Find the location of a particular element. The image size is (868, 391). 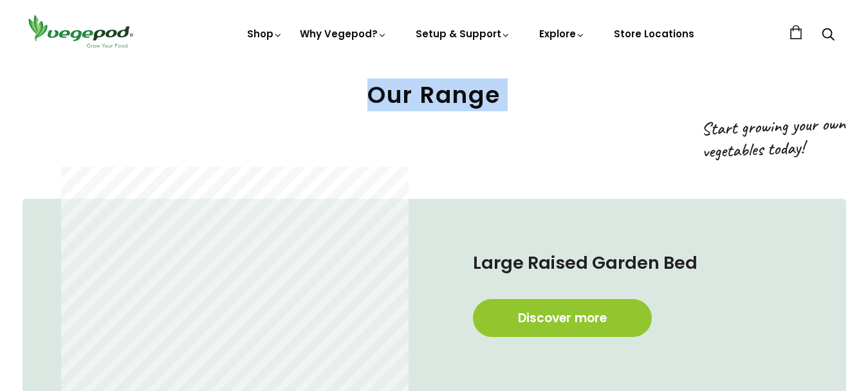

a: Shop is located at coordinates (265, 34).